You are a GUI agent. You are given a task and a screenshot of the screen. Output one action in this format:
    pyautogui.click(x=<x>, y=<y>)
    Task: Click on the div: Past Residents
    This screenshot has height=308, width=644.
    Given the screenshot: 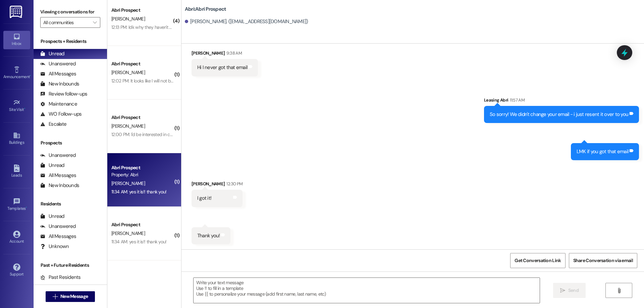 What is the action you would take?
    pyautogui.click(x=60, y=277)
    